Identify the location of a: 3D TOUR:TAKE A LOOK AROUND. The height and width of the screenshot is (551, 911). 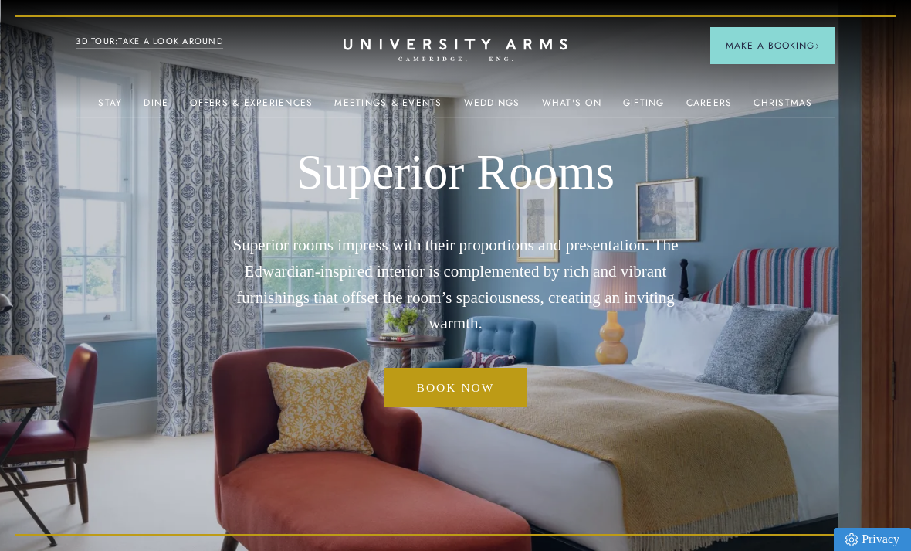
(149, 42).